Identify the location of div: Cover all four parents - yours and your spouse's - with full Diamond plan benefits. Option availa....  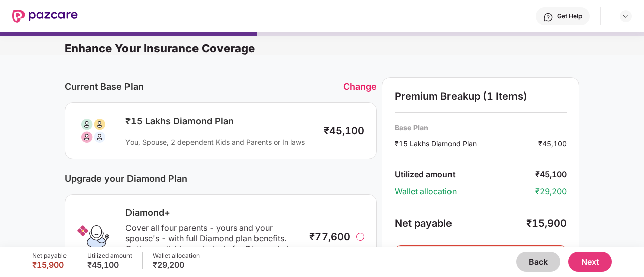
(212, 244).